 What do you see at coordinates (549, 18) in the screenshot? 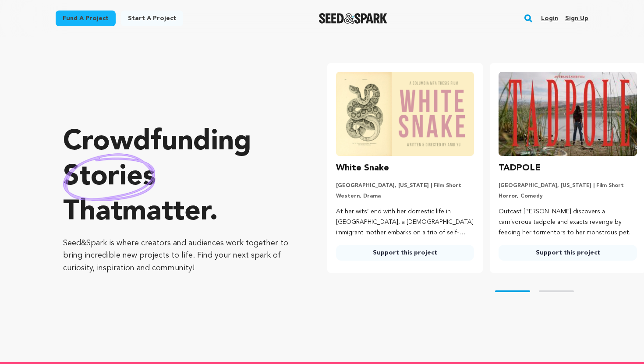
I see `a: Login` at bounding box center [549, 18].